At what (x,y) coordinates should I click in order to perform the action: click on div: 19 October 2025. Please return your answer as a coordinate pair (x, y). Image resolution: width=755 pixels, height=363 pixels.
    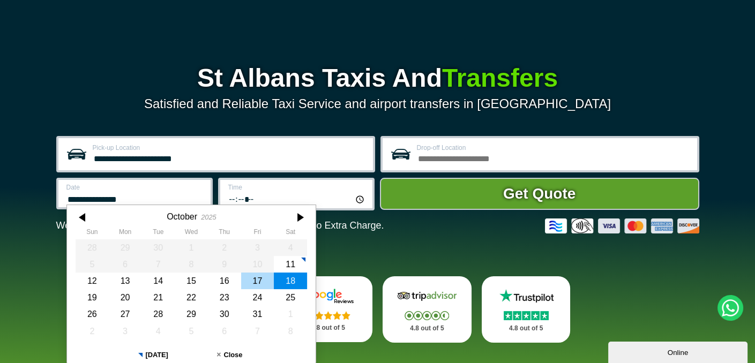
    Looking at the image, I should click on (92, 297).